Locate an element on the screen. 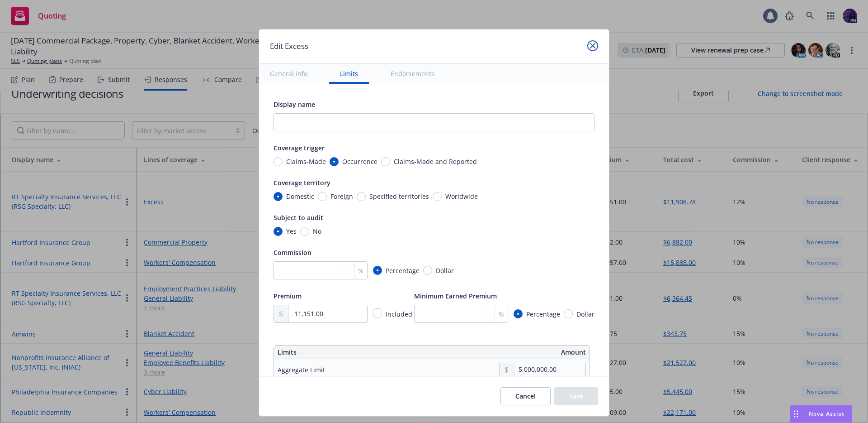 The width and height of the screenshot is (868, 423). a: close is located at coordinates (593, 46).